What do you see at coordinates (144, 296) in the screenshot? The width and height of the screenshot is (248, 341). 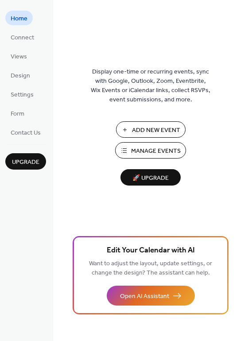 I see `span: Open AI Assistant` at bounding box center [144, 296].